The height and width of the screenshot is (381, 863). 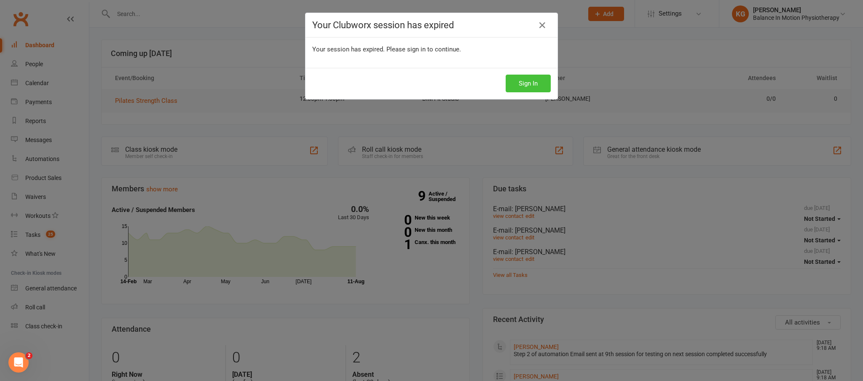 What do you see at coordinates (542, 25) in the screenshot?
I see `a: Close` at bounding box center [542, 25].